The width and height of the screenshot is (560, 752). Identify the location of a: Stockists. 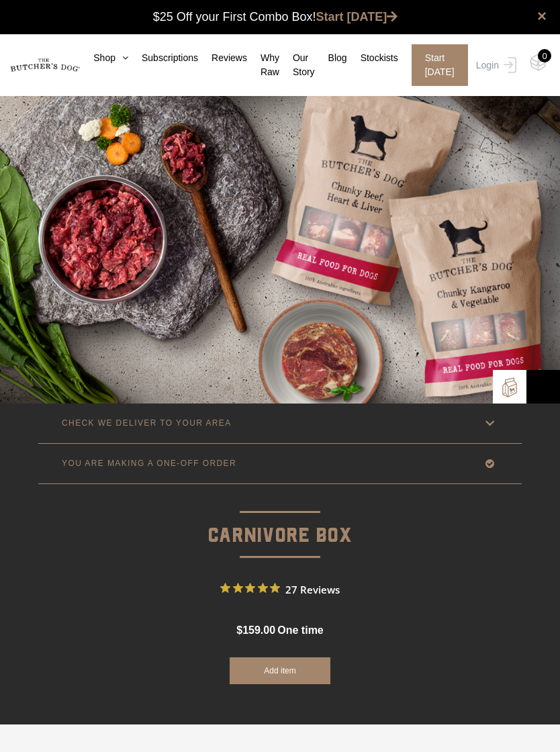
(373, 57).